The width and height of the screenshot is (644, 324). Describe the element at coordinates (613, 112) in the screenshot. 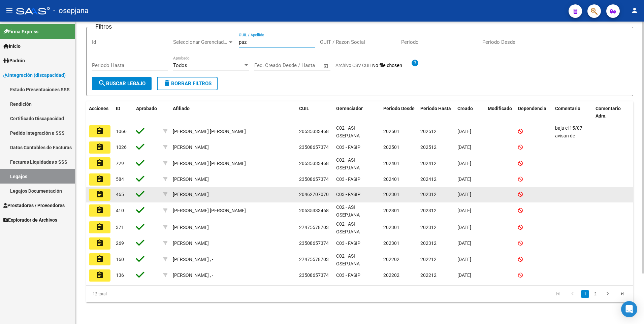

I see `datatable-header-cell: Comentario Adm.` at that location.